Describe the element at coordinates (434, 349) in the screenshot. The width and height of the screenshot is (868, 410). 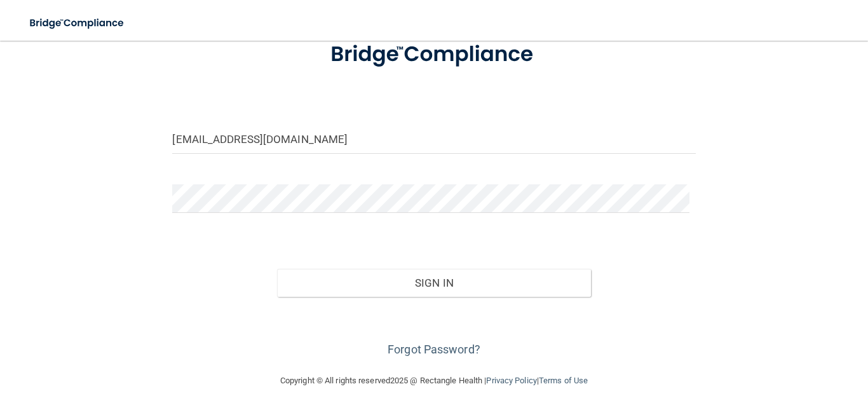
I see `a: Forgot Password?` at that location.